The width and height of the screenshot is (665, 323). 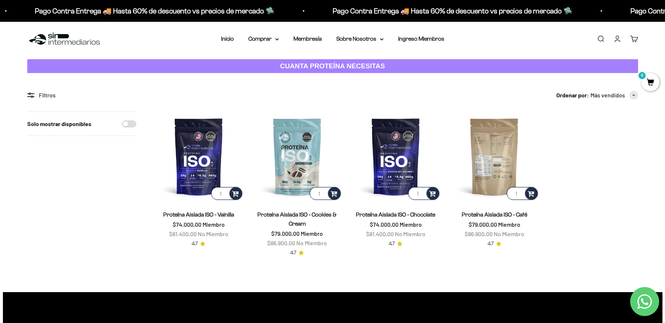 I want to click on span: Más vendidos, so click(x=607, y=95).